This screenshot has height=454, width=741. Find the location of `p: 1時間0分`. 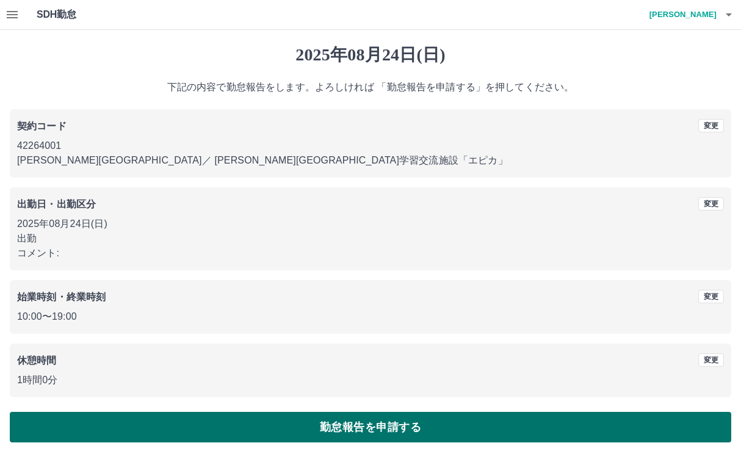

p: 1時間0分 is located at coordinates (371, 381).